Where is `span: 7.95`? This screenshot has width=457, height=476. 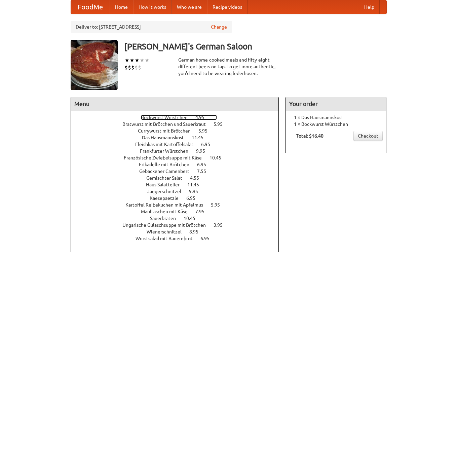
span: 7.95 is located at coordinates (203, 212).